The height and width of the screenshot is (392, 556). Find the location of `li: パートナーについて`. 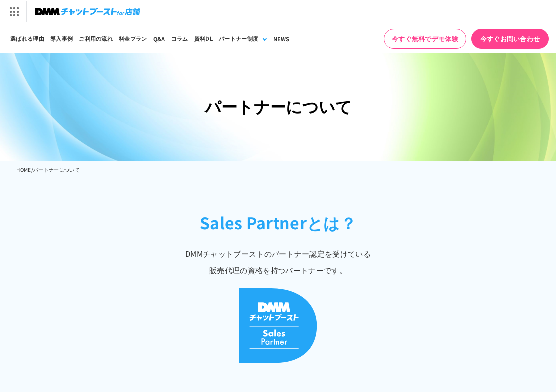

li: パートナーについて is located at coordinates (57, 170).